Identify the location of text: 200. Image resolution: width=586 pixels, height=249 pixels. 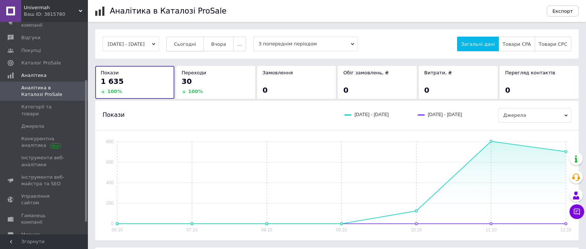
(110, 203).